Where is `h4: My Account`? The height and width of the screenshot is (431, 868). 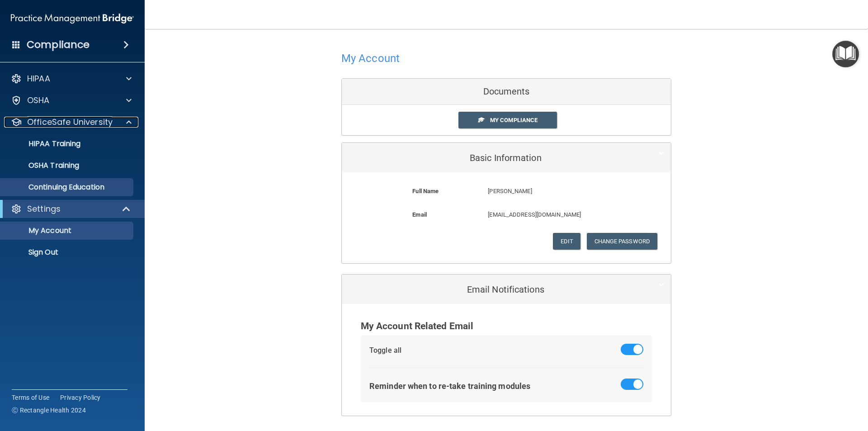 h4: My Account is located at coordinates (370, 59).